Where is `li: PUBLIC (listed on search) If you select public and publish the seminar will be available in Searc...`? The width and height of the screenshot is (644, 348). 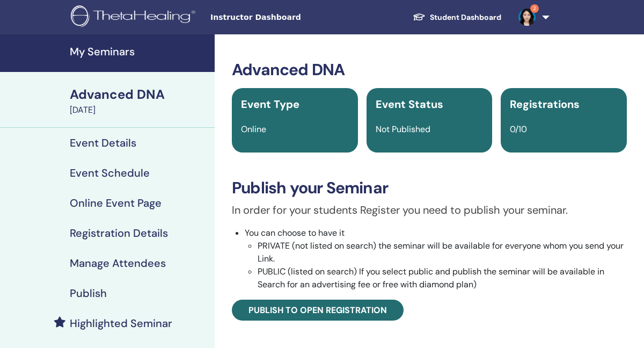
li: PUBLIC (listed on search) If you select public and publish the seminar will be available in Searc... is located at coordinates (442, 278).